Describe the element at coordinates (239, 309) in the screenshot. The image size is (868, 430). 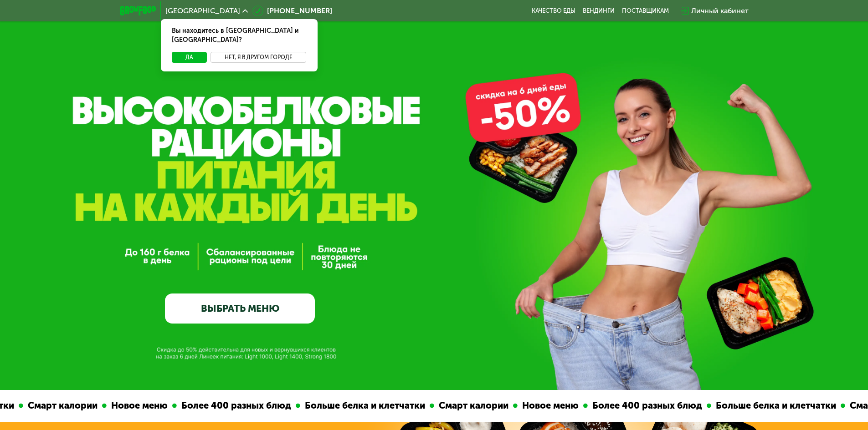
I see `a: ВЫБРАТЬ МЕНЮ` at that location.